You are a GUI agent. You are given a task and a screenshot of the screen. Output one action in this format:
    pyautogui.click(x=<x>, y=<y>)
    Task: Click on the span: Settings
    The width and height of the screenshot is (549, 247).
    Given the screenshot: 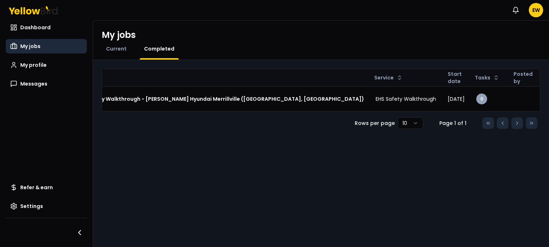 What is the action you would take?
    pyautogui.click(x=31, y=207)
    